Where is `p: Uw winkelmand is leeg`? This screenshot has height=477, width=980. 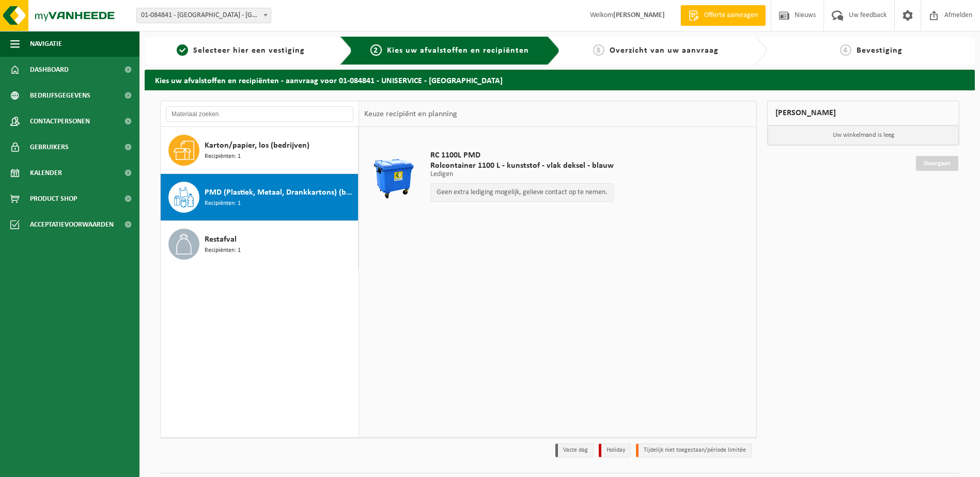
p: Uw winkelmand is leeg is located at coordinates (863, 136).